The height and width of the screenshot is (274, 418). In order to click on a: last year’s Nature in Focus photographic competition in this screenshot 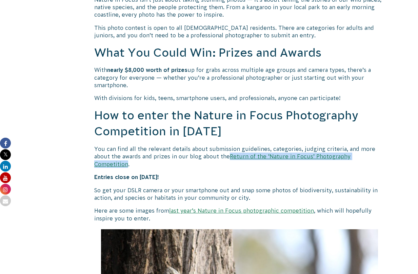, I will do `click(241, 211)`.